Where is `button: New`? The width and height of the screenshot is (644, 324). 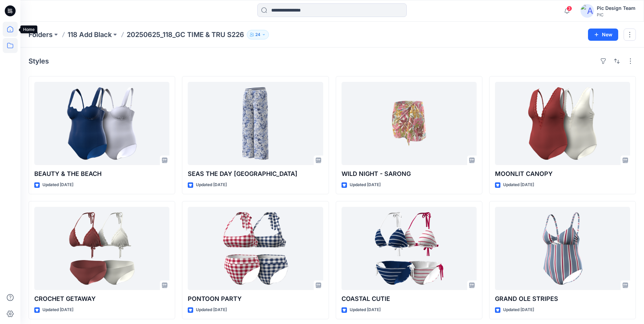
button: New is located at coordinates (603, 35).